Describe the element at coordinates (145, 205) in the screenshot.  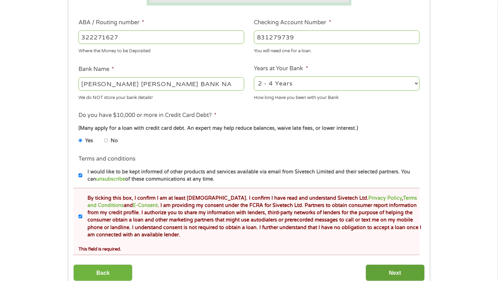
I see `a: E-Consent` at that location.